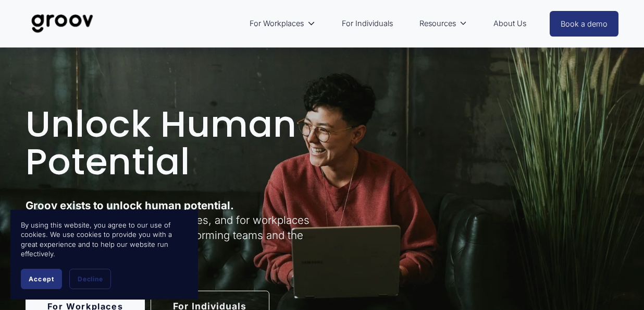  I want to click on h1: Unlock Human Potential, so click(172, 142).